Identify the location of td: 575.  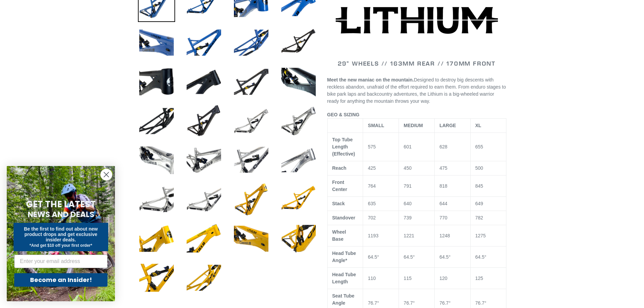
(381, 147).